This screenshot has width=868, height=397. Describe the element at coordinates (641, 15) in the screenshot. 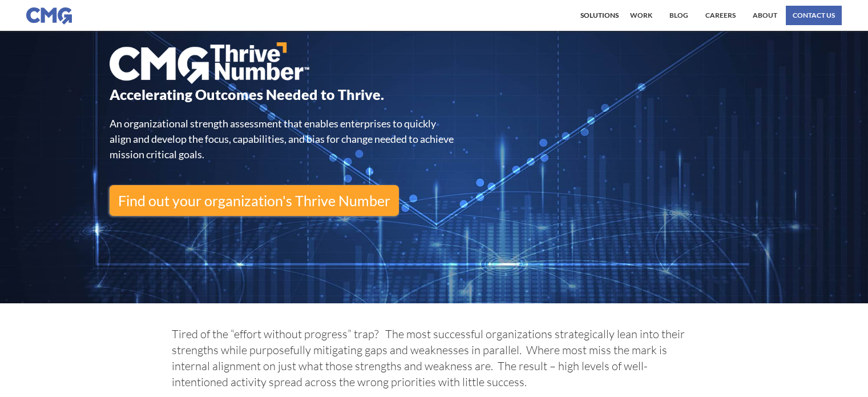

I see `a: work` at that location.